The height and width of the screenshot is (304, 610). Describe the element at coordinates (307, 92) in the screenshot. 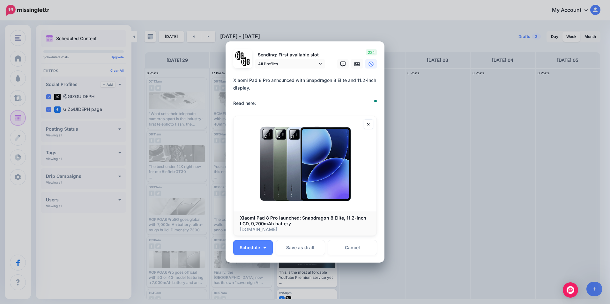

I see `textarea: To enrich screen reader interactions, please activate Accessibility in Grammarly extension settings` at that location.